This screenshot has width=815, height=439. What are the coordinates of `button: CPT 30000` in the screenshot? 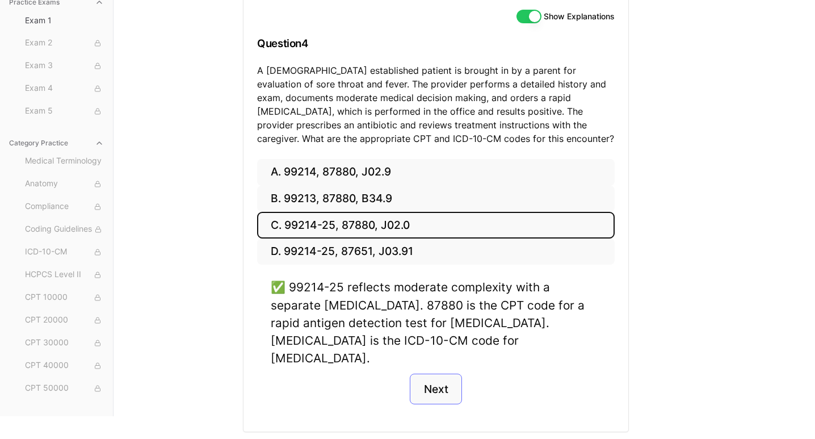 It's located at (64, 343).